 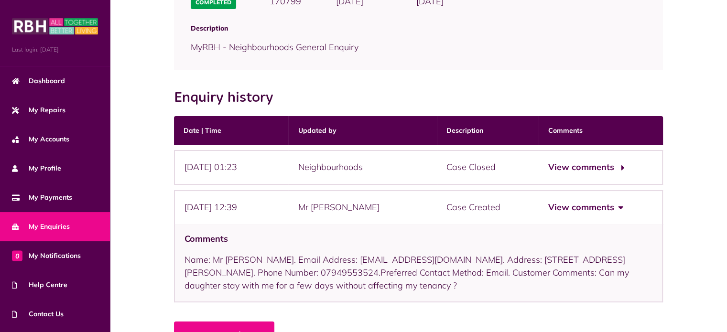 I want to click on span: My Accounts, so click(x=41, y=139).